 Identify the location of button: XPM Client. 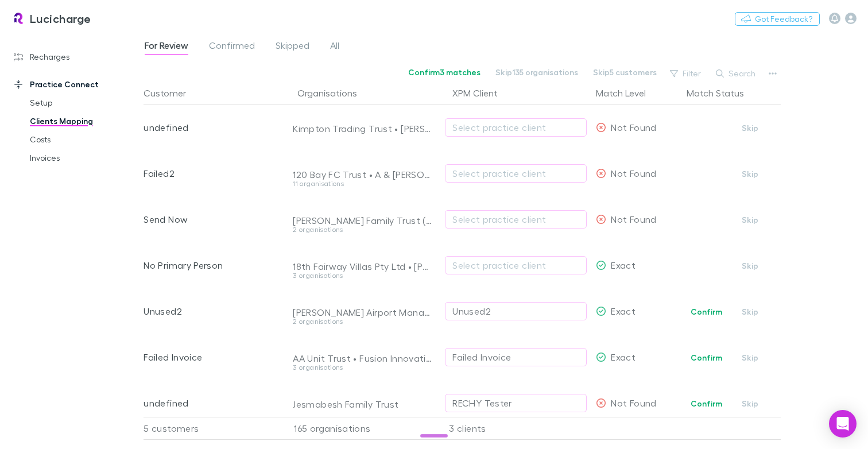
(482, 93).